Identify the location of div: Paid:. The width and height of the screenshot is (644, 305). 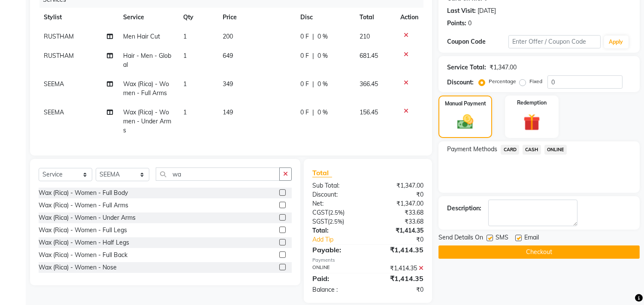
(337, 278).